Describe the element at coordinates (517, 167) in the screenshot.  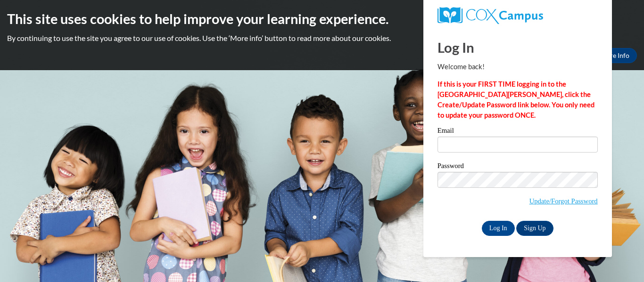
I see `label: Password` at that location.